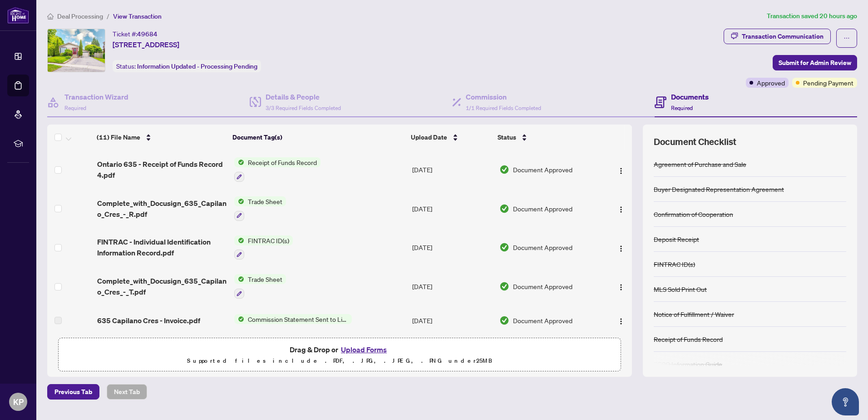 This screenshot has height=420, width=868. What do you see at coordinates (187, 66) in the screenshot?
I see `div: Status:` at bounding box center [187, 66].